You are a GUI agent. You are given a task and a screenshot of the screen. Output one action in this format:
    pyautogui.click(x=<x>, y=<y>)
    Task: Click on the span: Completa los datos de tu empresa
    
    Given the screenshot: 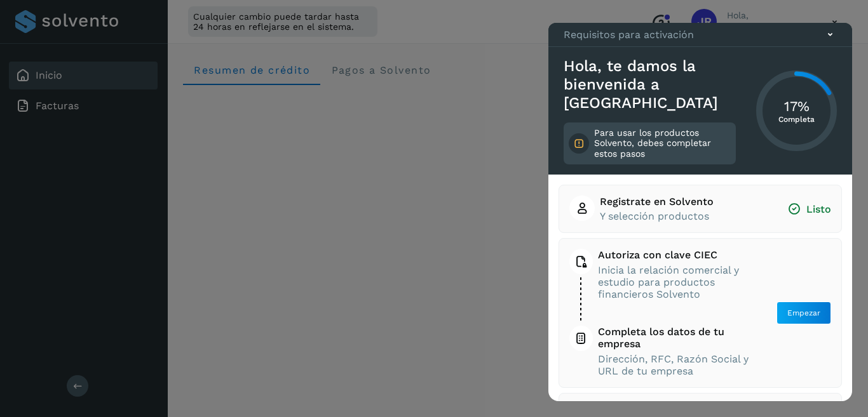 What is the action you would take?
    pyautogui.click(x=675, y=337)
    